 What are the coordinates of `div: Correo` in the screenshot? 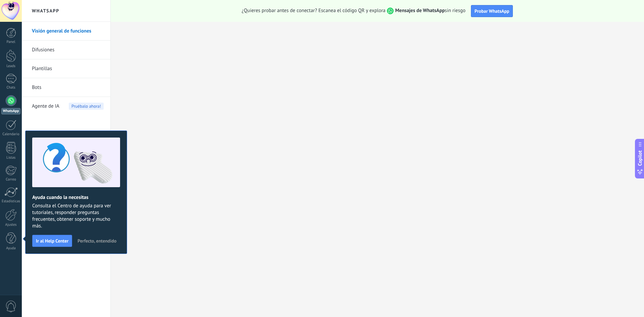 It's located at (11, 179).